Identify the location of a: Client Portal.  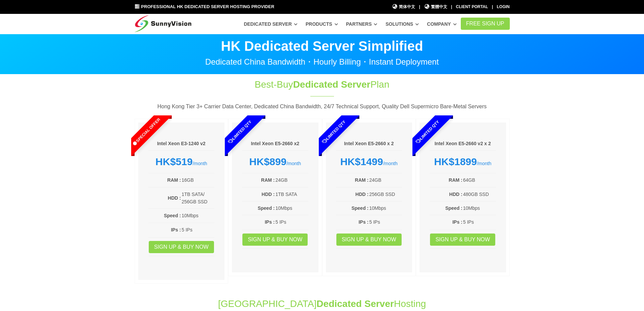
(472, 7).